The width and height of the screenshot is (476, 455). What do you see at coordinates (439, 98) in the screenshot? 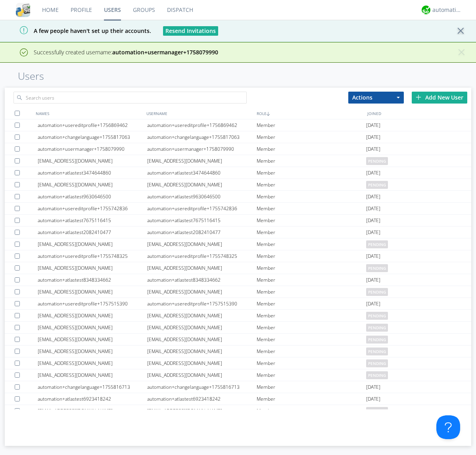
I see `div: Add New User` at bounding box center [439, 98].